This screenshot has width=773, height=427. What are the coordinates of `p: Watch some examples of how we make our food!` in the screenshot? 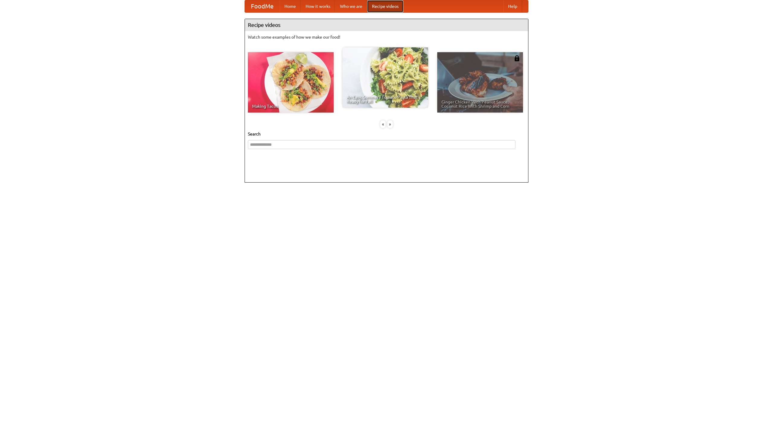 It's located at (386, 37).